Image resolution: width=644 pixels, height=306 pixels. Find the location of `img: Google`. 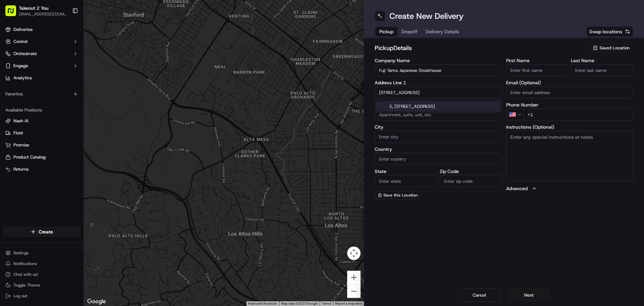

img: Google is located at coordinates (96, 302).